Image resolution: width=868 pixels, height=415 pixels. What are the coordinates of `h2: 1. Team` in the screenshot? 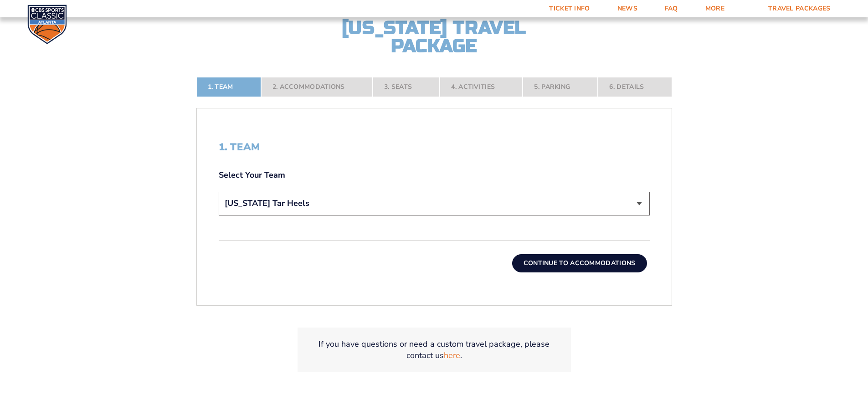 It's located at (434, 147).